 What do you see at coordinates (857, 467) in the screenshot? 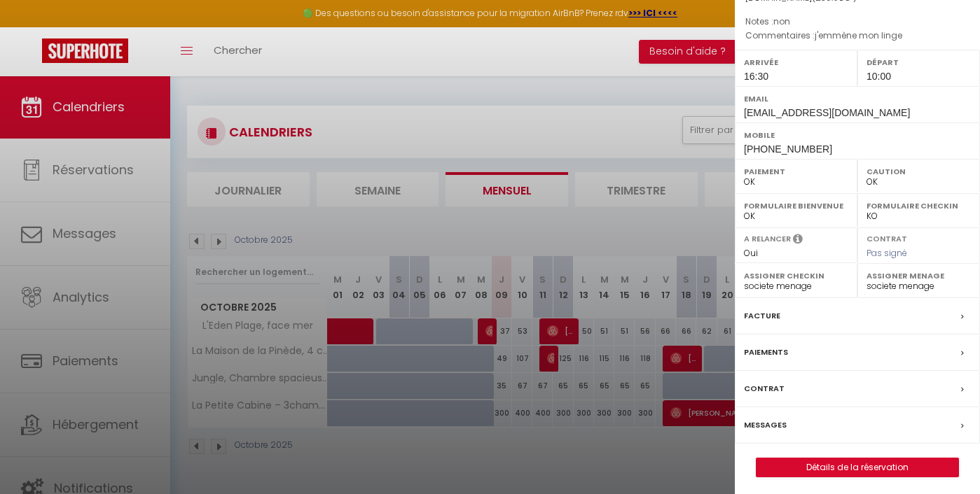
I see `button: Détails de la réservation` at bounding box center [857, 467].